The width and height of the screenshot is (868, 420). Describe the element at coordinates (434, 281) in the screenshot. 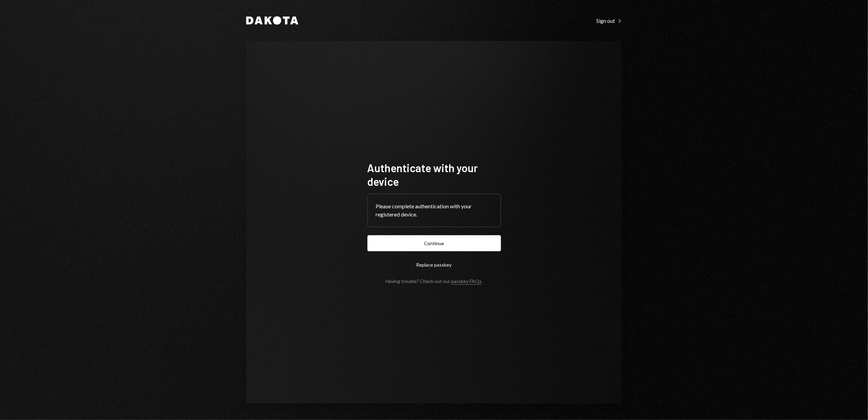

I see `div: Having trouble? Check out our .` at that location.